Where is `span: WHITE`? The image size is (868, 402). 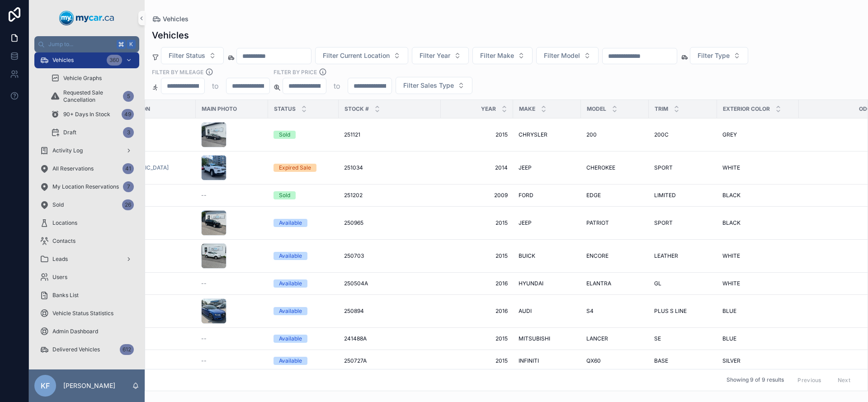
span: WHITE is located at coordinates (731, 256).